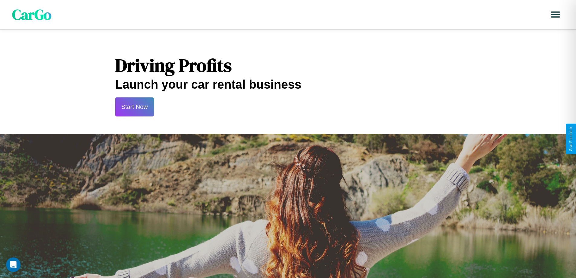 Image resolution: width=576 pixels, height=278 pixels. I want to click on div: Give Feedback, so click(570, 139).